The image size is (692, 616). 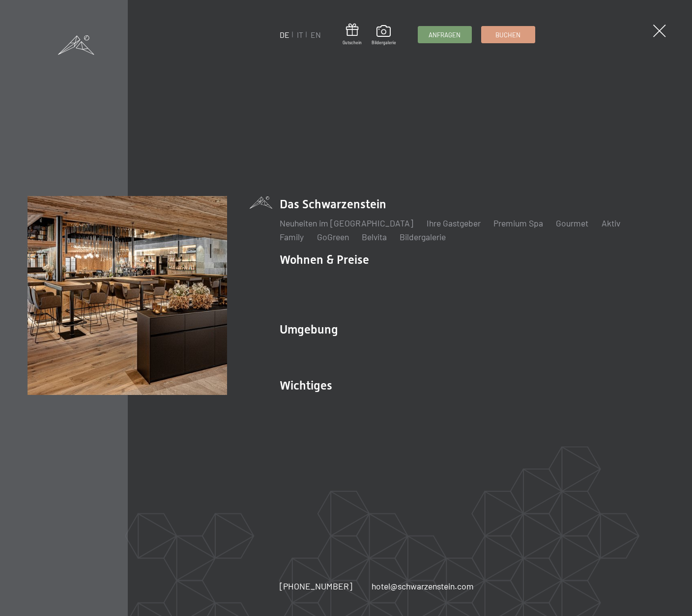 What do you see at coordinates (384, 43) in the screenshot?
I see `span: Bildergalerie` at bounding box center [384, 43].